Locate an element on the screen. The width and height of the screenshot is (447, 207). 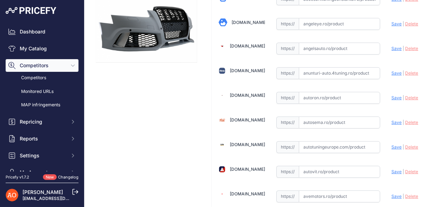
span: New is located at coordinates (50, 177).